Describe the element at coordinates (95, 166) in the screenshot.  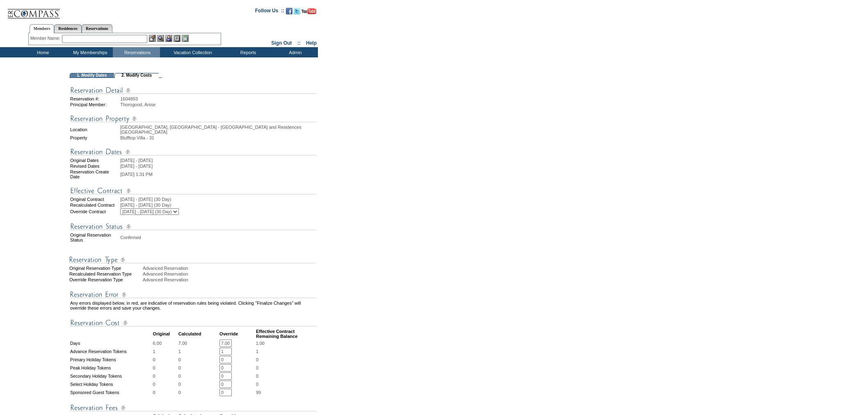
I see `td: Revised Dates` at that location.